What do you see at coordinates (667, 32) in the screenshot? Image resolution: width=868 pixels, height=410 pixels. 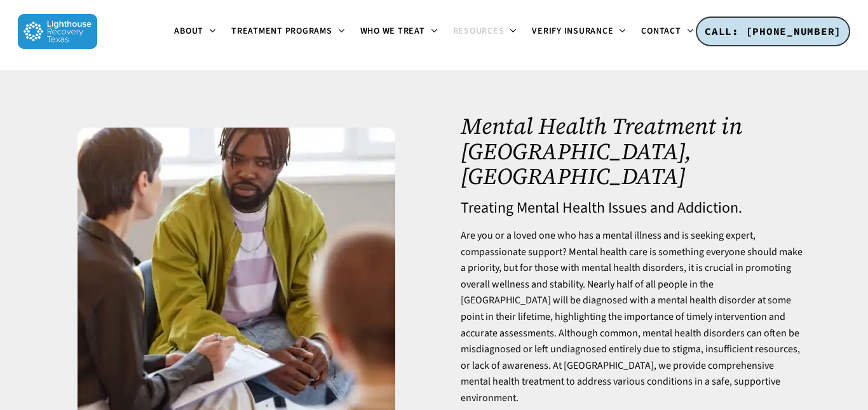 I see `a: Contact` at bounding box center [667, 32].